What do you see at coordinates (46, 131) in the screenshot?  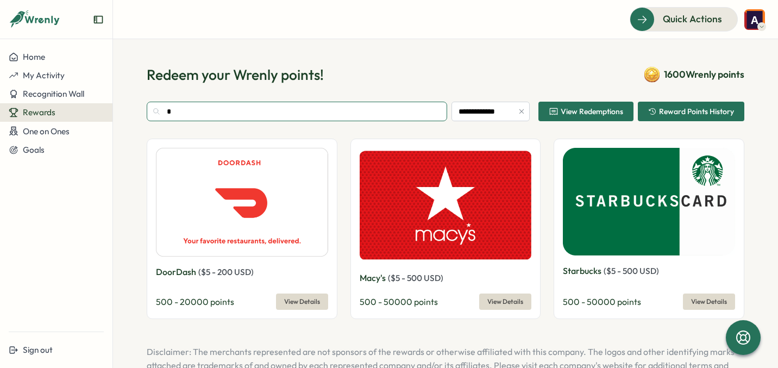 I see `span: One on Ones` at bounding box center [46, 131].